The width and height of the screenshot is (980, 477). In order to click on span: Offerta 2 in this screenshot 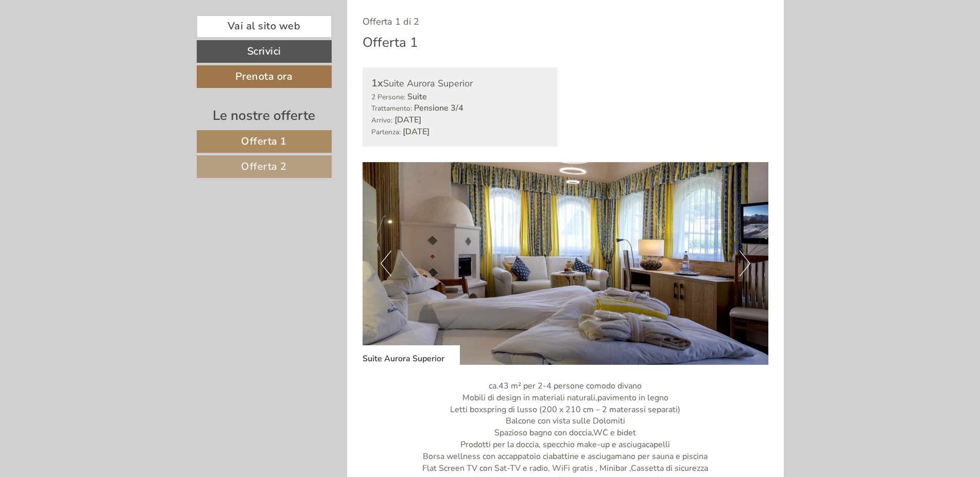, I will do `click(264, 166)`.